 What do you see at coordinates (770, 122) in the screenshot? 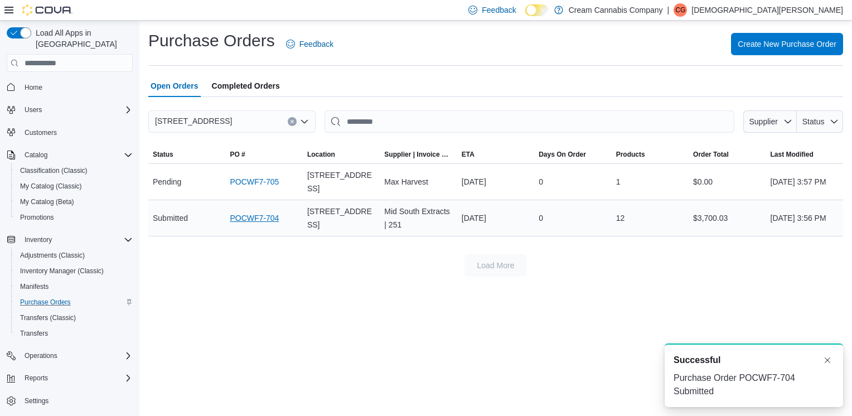
I see `button: Supplier` at bounding box center [770, 122].